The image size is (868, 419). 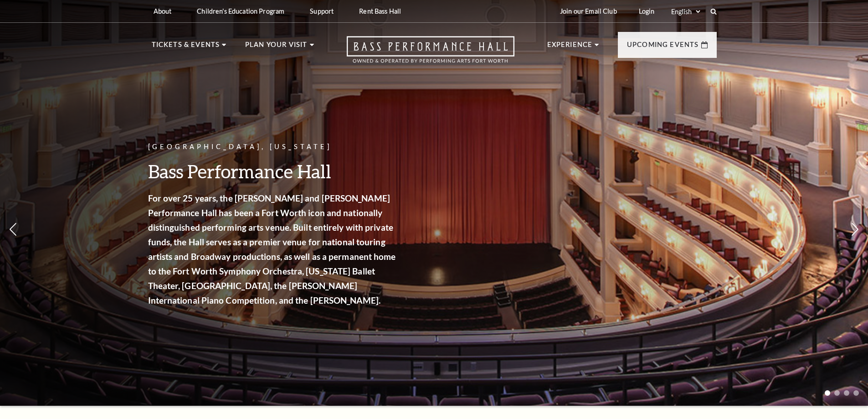 I want to click on p: Children's Education Program, so click(x=240, y=11).